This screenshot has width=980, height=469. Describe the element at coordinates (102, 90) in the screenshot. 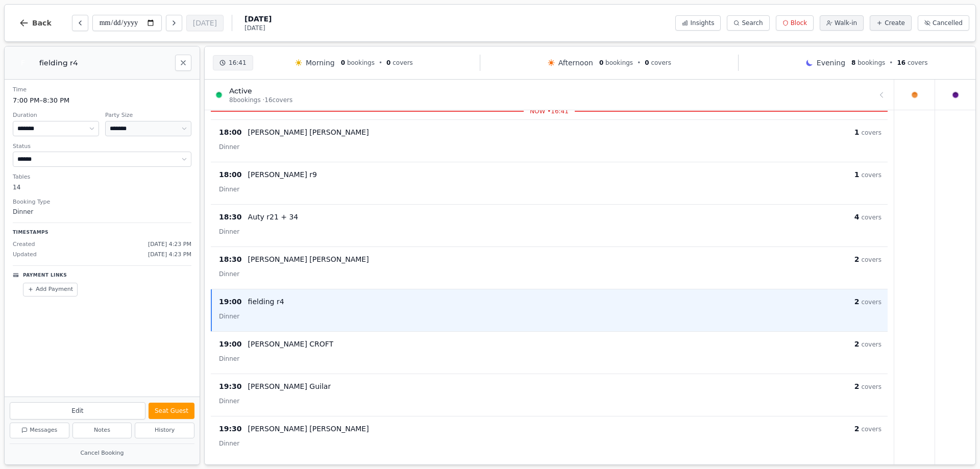

I see `dt: Time` at that location.